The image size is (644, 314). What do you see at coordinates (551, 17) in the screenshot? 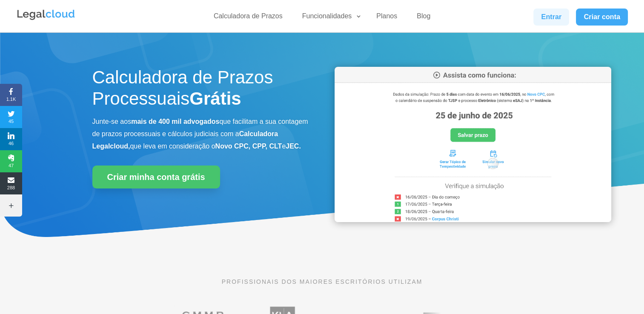
I see `a: Entrar` at bounding box center [551, 17].